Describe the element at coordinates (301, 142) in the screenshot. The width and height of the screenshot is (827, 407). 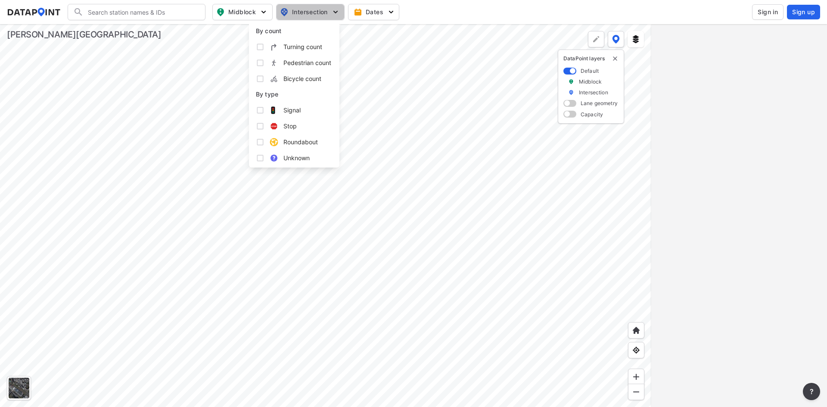
I see `span: Roundabout` at that location.